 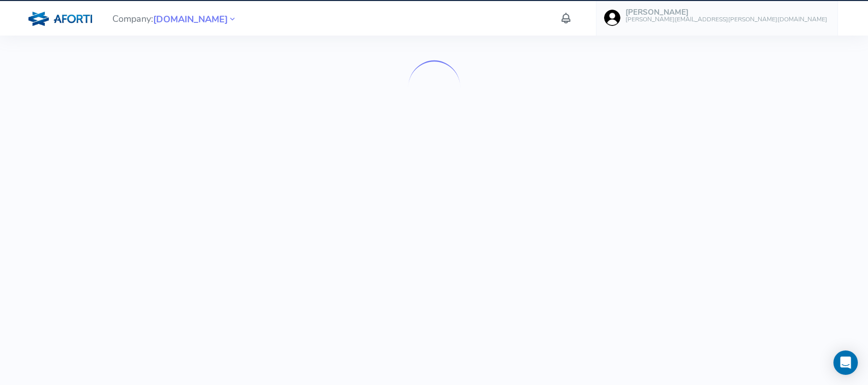 I want to click on span: Company:, so click(x=174, y=18).